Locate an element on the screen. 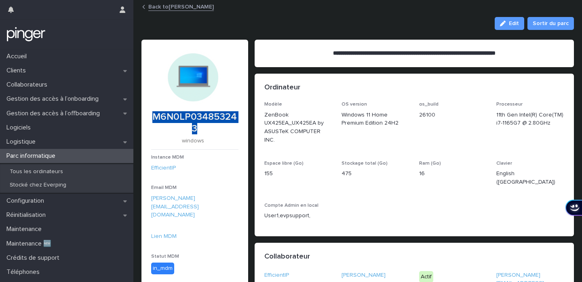 This screenshot has height=282, width=582. div: in_mdm is located at coordinates (163, 268).